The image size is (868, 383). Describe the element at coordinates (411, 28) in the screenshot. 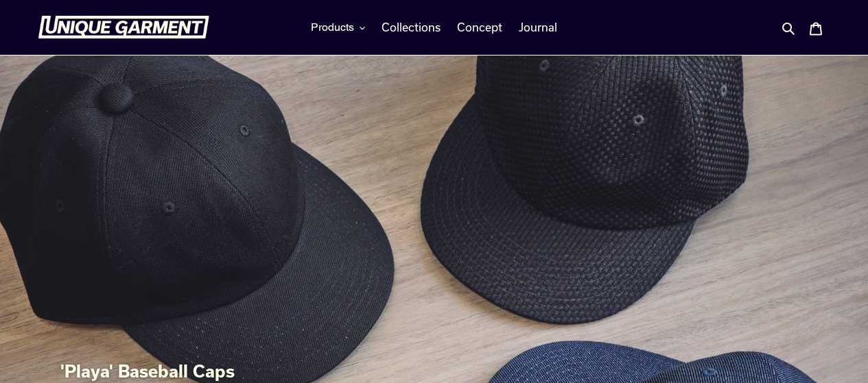

I see `a: Collections` at that location.